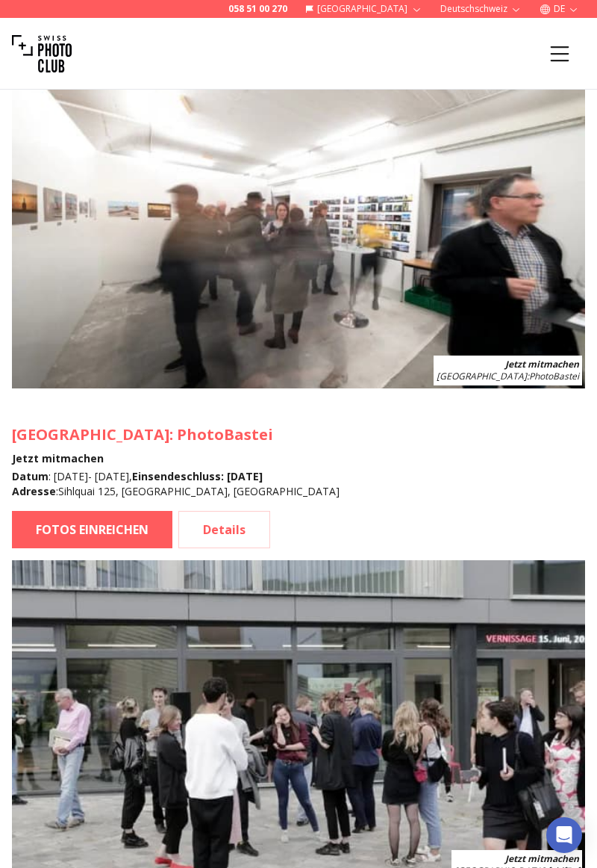 The width and height of the screenshot is (597, 868). What do you see at coordinates (30, 475) in the screenshot?
I see `b: Datum` at bounding box center [30, 475].